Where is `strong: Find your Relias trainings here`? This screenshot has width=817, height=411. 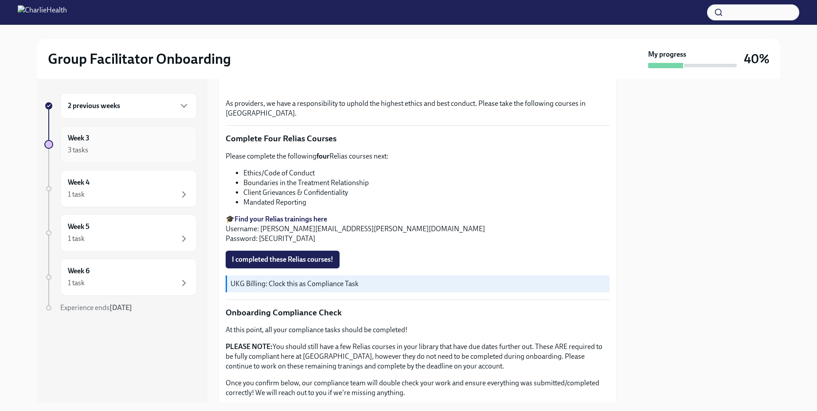
strong: Find your Relias trainings here is located at coordinates (281, 219).